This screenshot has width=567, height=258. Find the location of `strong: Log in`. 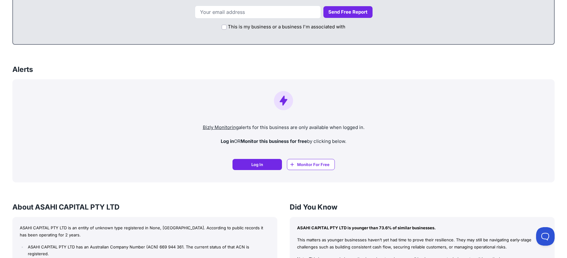

strong: Log in is located at coordinates (227, 141).